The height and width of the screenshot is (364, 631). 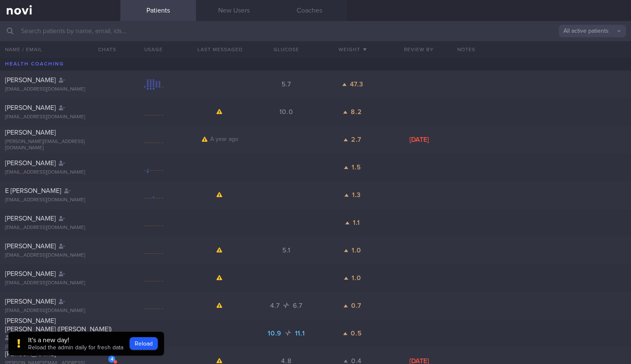 I want to click on span: 2.7, so click(x=356, y=140).